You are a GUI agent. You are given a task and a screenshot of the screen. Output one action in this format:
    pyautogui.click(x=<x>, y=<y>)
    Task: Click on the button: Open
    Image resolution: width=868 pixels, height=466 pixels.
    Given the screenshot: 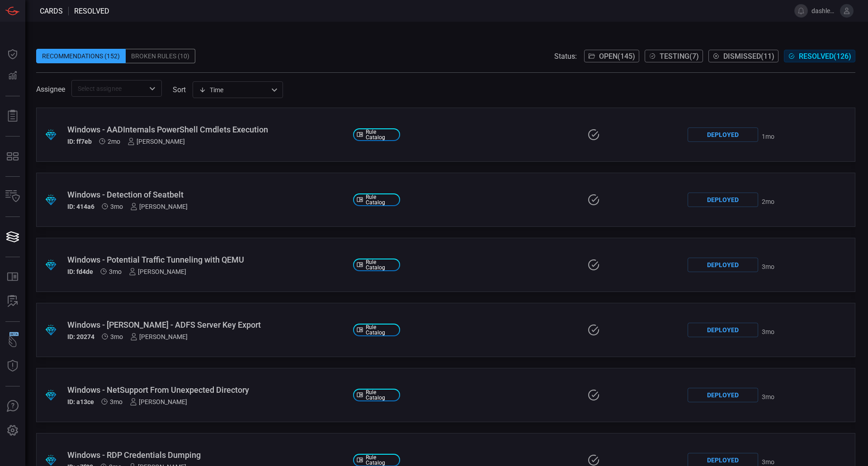 What is the action you would take?
    pyautogui.click(x=152, y=89)
    